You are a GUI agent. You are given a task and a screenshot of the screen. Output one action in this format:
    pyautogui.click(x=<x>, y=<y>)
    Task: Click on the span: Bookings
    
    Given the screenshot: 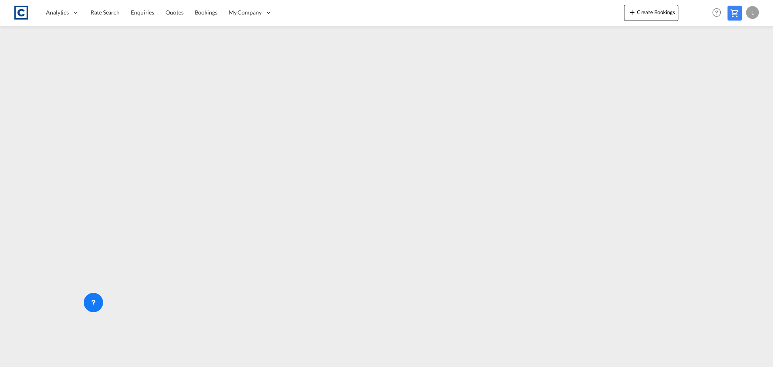 What is the action you would take?
    pyautogui.click(x=206, y=12)
    